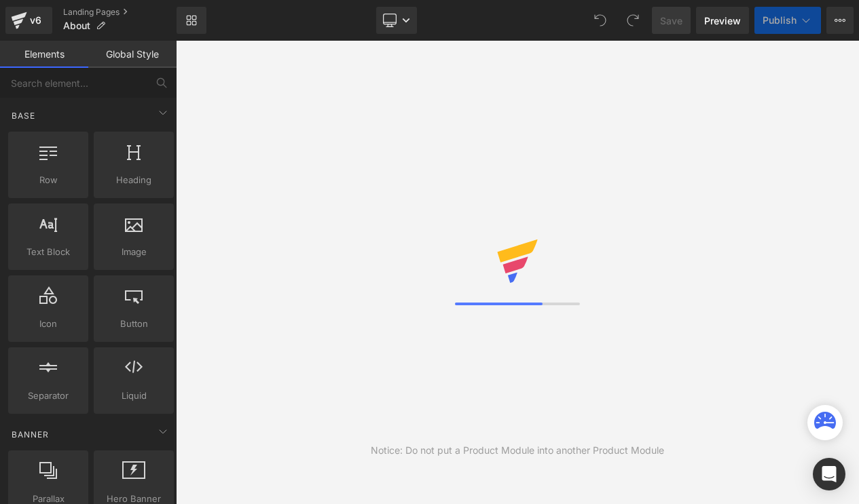  What do you see at coordinates (30, 434) in the screenshot?
I see `span: Banner` at bounding box center [30, 434].